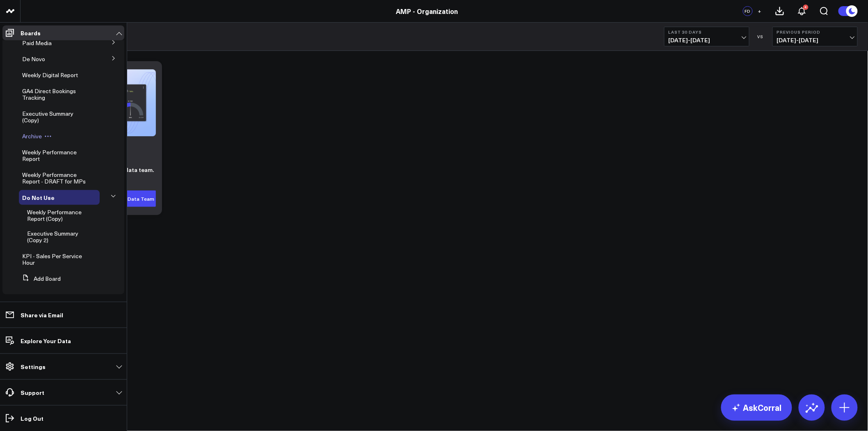  Describe the element at coordinates (707, 32) in the screenshot. I see `b: Last 30 Days` at that location.